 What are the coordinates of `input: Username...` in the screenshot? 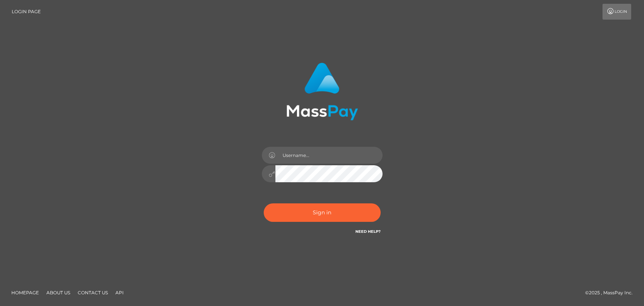 It's located at (329, 155).